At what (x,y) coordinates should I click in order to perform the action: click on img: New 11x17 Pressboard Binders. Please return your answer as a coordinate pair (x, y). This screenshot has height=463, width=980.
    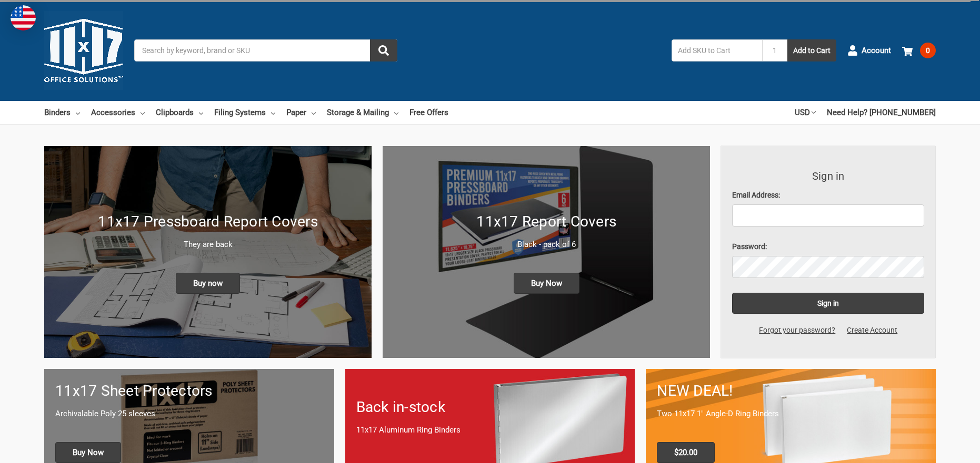
    Looking at the image, I should click on (208, 252).